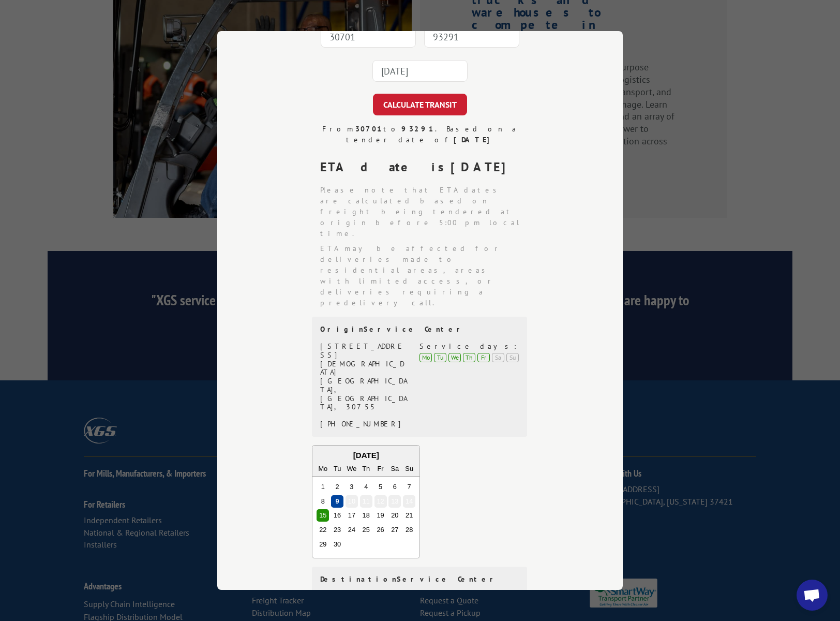 This screenshot has height=621, width=840. I want to click on div: Choose Monday, September 15th, 2025, so click(323, 515).